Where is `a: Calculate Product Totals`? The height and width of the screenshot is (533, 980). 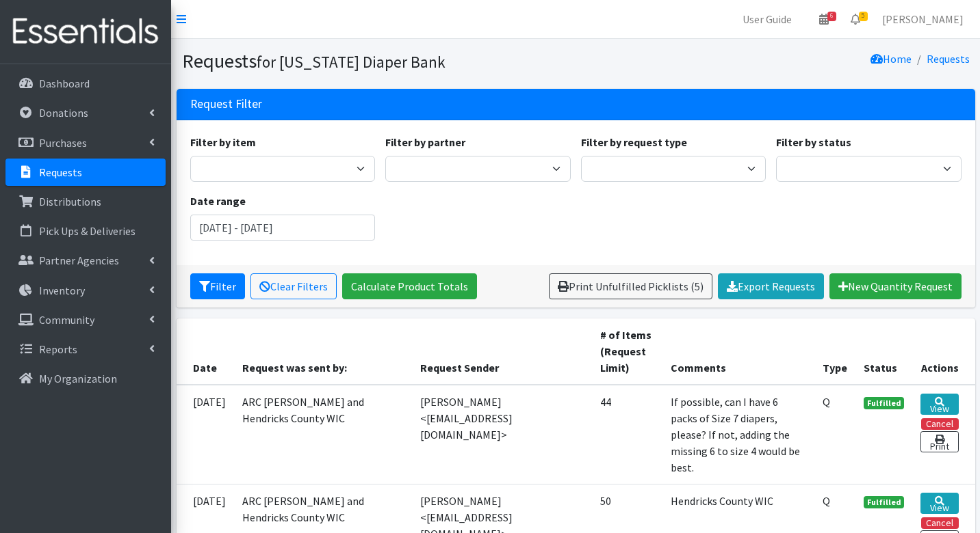 a: Calculate Product Totals is located at coordinates (409, 286).